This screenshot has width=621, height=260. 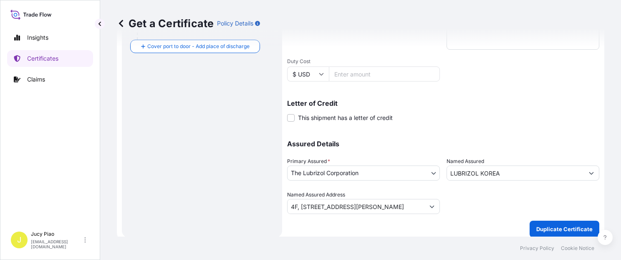 What do you see at coordinates (325, 173) in the screenshot?
I see `span: The Lubrizol Corporation` at bounding box center [325, 173].